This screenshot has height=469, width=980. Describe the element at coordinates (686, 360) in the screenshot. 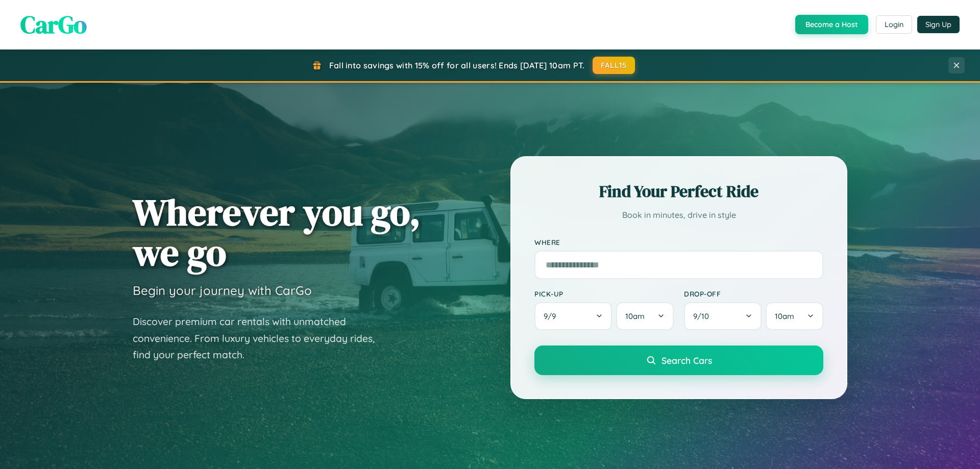

I see `span: Search Cars` at that location.